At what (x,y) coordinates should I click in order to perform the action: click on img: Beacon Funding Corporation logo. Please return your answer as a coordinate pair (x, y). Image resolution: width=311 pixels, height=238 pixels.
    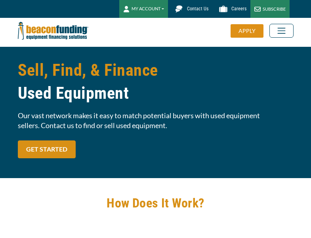
    Looking at the image, I should click on (53, 31).